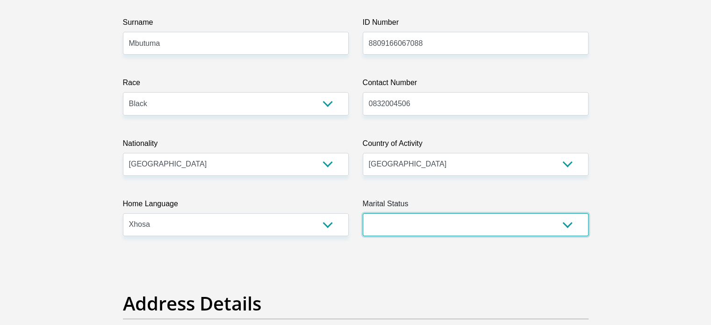  Describe the element at coordinates (475, 85) in the screenshot. I see `label: Contact Number` at that location.